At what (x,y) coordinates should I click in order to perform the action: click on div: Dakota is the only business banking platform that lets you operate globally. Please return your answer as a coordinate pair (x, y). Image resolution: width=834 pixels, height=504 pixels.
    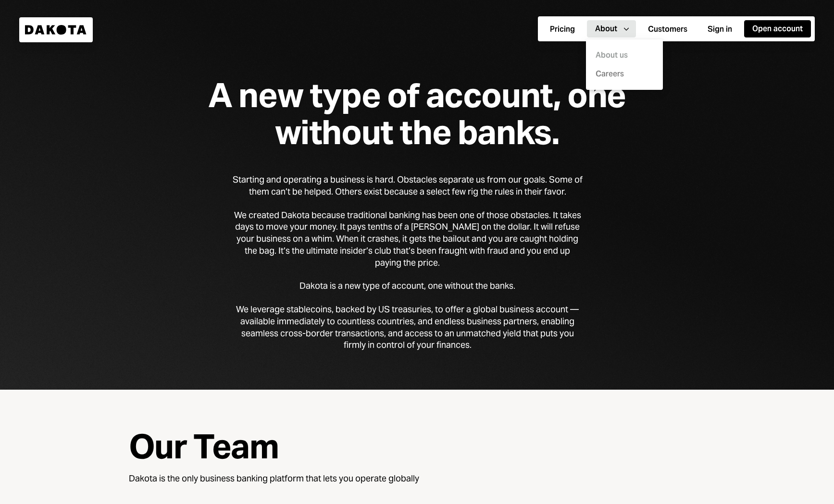
    Looking at the image, I should click on (274, 479).